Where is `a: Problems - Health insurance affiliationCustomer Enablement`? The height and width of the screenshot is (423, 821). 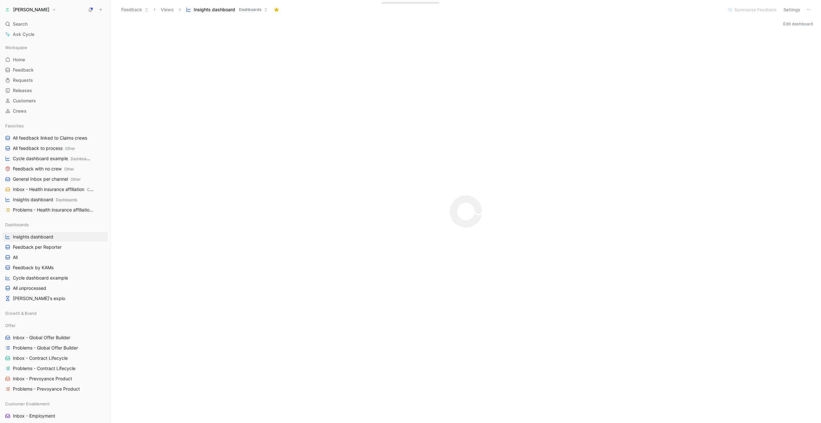 a: Problems - Health insurance affiliationCustomer Enablement is located at coordinates (55, 210).